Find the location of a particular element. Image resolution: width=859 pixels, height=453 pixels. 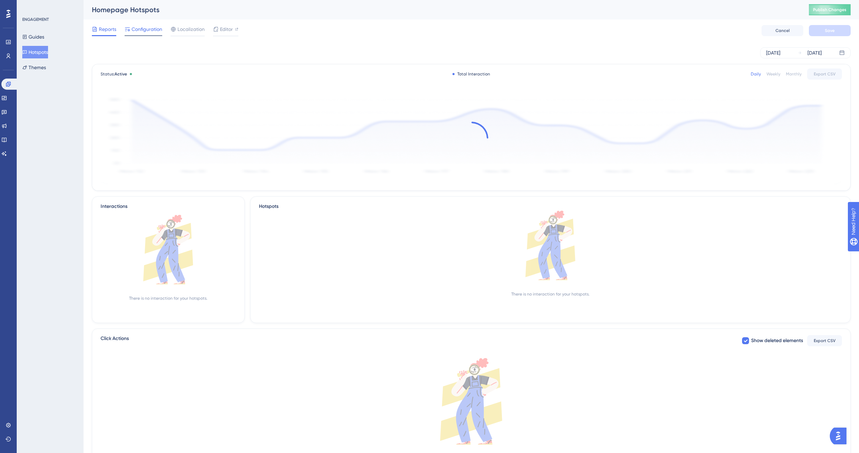

button: Themes is located at coordinates (34, 68).